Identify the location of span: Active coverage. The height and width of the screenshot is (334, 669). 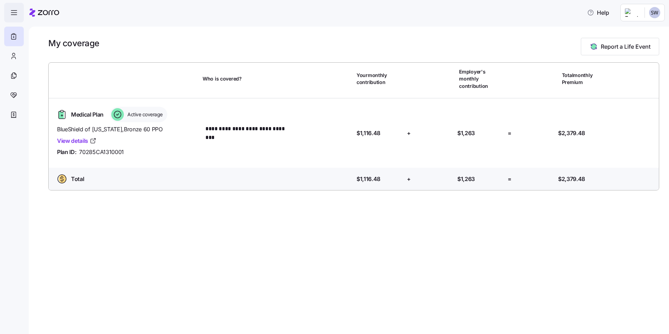
(144, 114).